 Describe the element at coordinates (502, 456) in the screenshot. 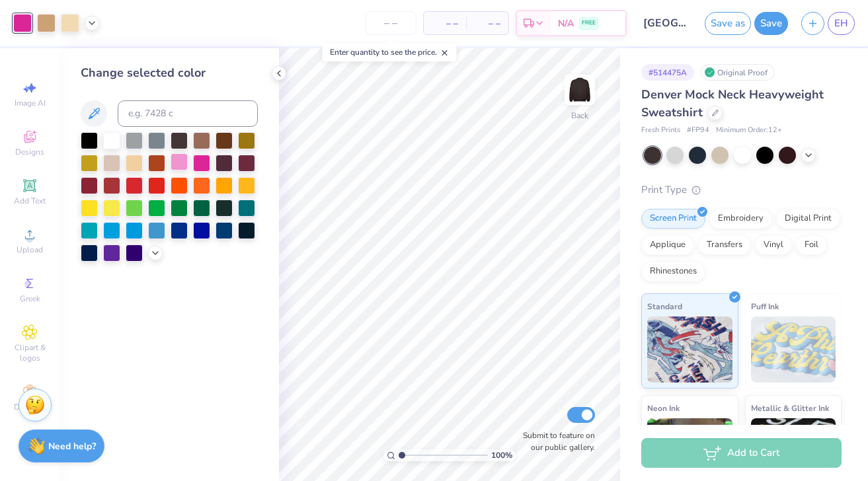

I see `span: 100 %` at that location.